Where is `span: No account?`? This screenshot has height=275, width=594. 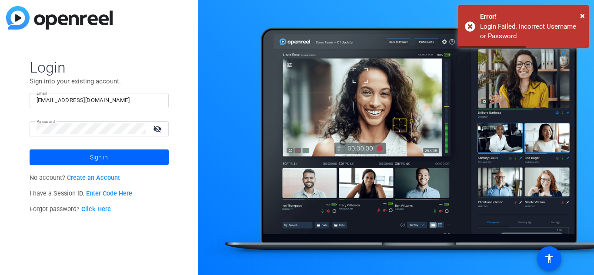 span: No account? is located at coordinates (75, 178).